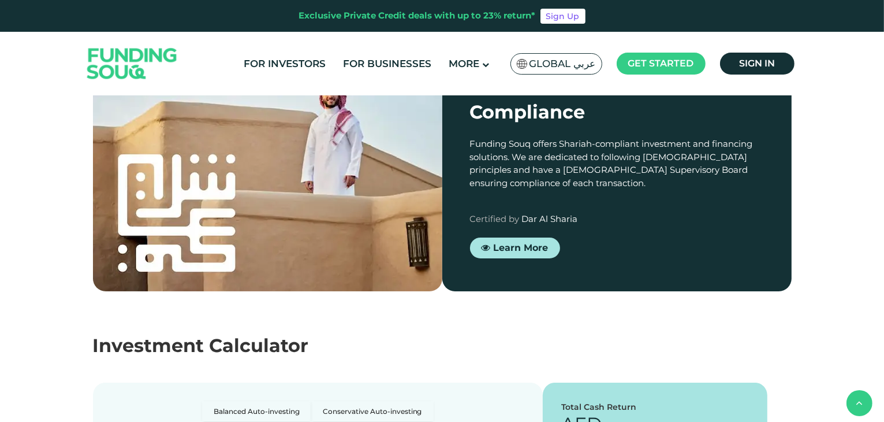 The height and width of the screenshot is (422, 884). I want to click on button: back, so click(859, 403).